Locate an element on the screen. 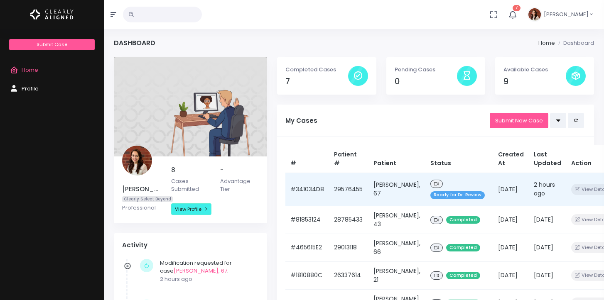 The height and width of the screenshot is (300, 604). span: 7 is located at coordinates (516, 8).